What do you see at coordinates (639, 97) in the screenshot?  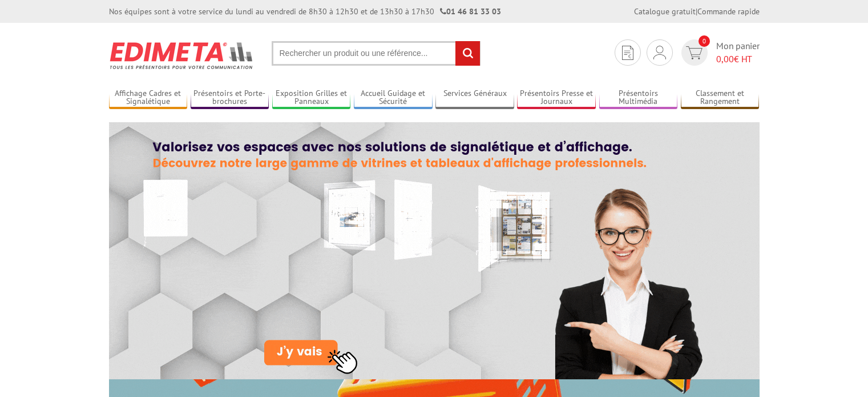 I see `a: Présentoirs Multimédia` at bounding box center [639, 97].